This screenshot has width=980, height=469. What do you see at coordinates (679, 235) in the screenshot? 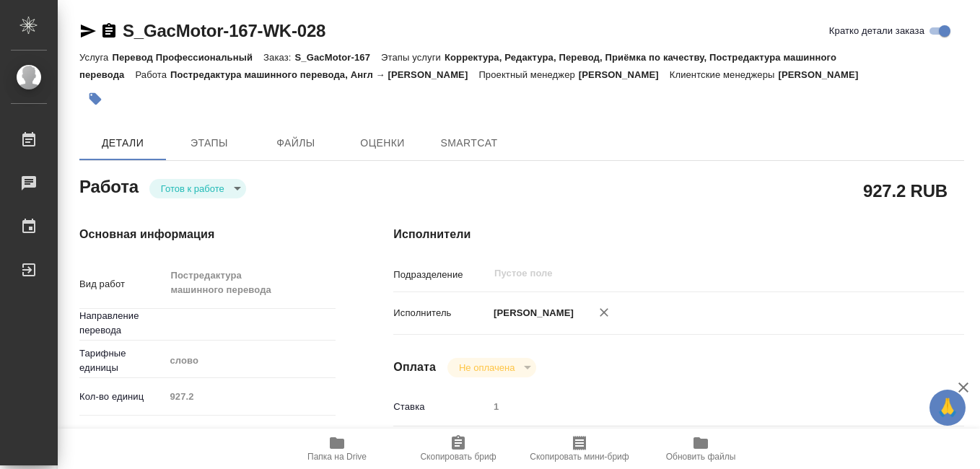
I see `h4: Исполнители` at bounding box center [679, 235].